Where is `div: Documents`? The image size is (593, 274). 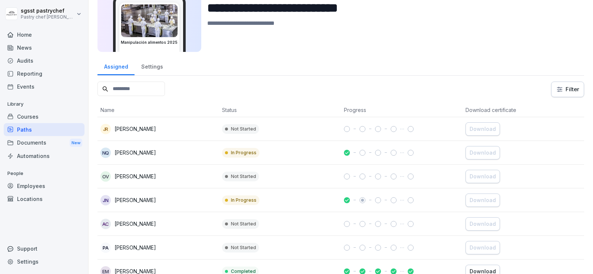 div: Documents is located at coordinates (44, 143).